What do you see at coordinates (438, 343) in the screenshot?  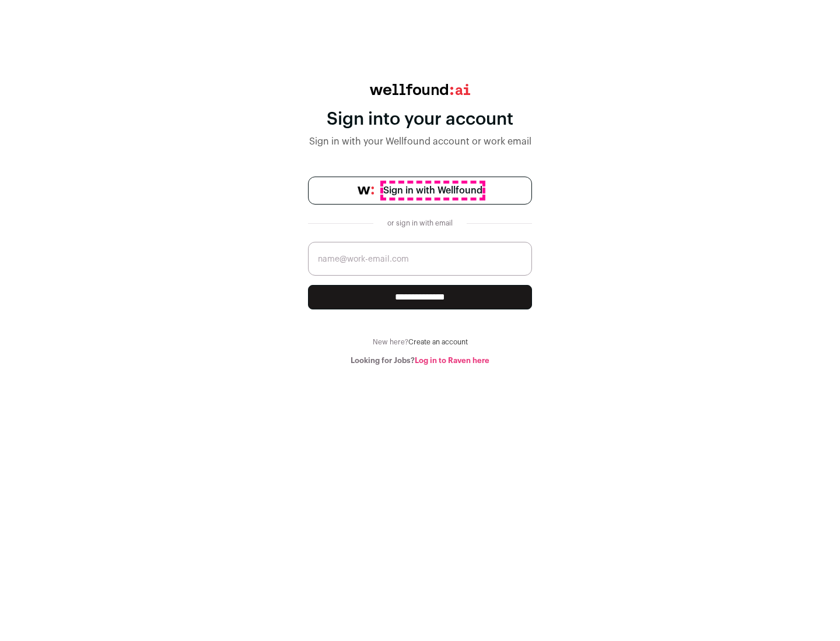 I see `a: Create an account` at bounding box center [438, 343].